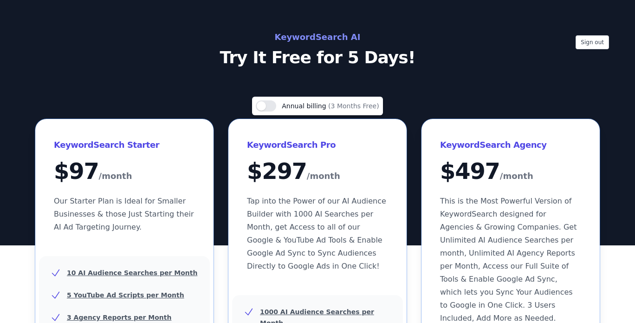 The image size is (635, 323). I want to click on button: Sign out, so click(593, 42).